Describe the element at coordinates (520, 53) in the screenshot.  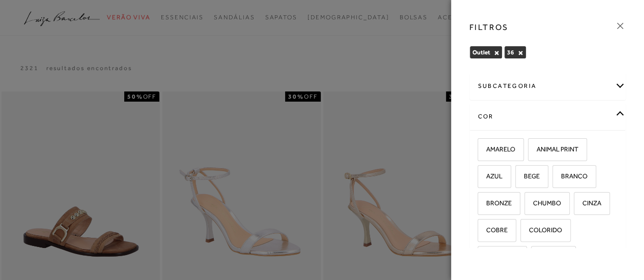
I see `button: 36 Close` at that location.